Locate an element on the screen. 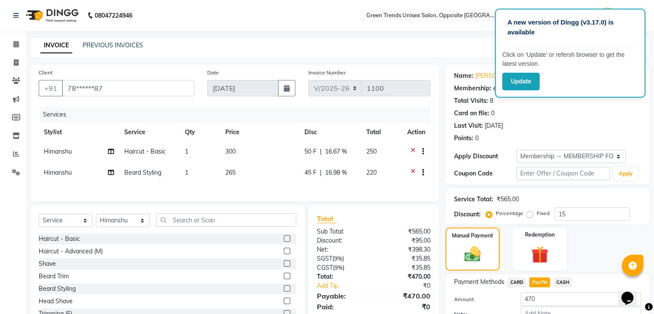 The height and width of the screenshot is (314, 654). div: Services is located at coordinates (238, 114).